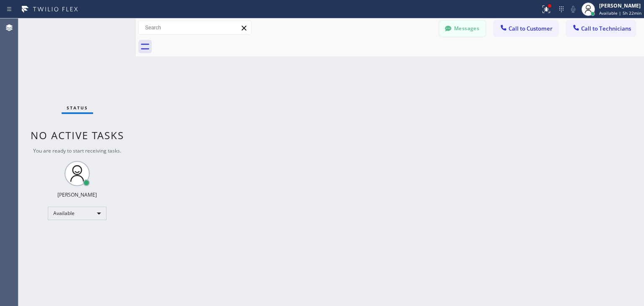 The image size is (644, 306). What do you see at coordinates (77, 108) in the screenshot?
I see `span: Status` at bounding box center [77, 108].